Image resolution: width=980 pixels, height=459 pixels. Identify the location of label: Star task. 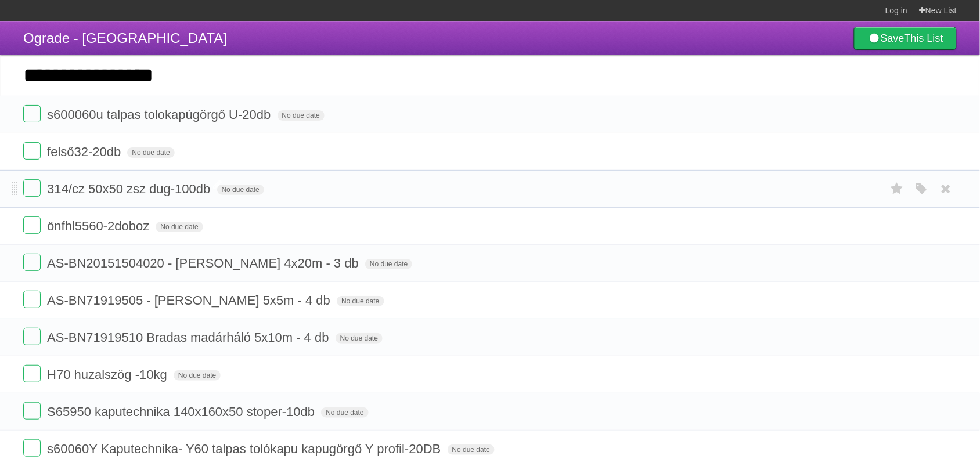
(897, 189).